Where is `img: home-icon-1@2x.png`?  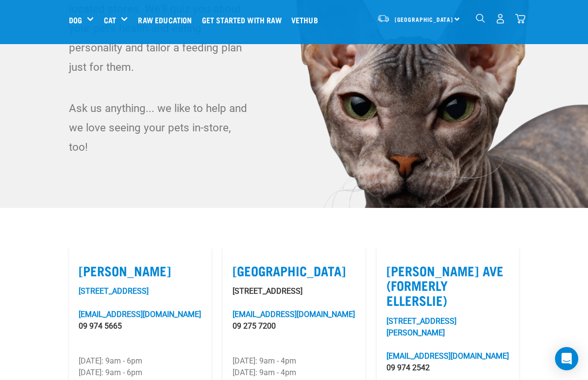
img: home-icon-1@2x.png is located at coordinates (480, 18).